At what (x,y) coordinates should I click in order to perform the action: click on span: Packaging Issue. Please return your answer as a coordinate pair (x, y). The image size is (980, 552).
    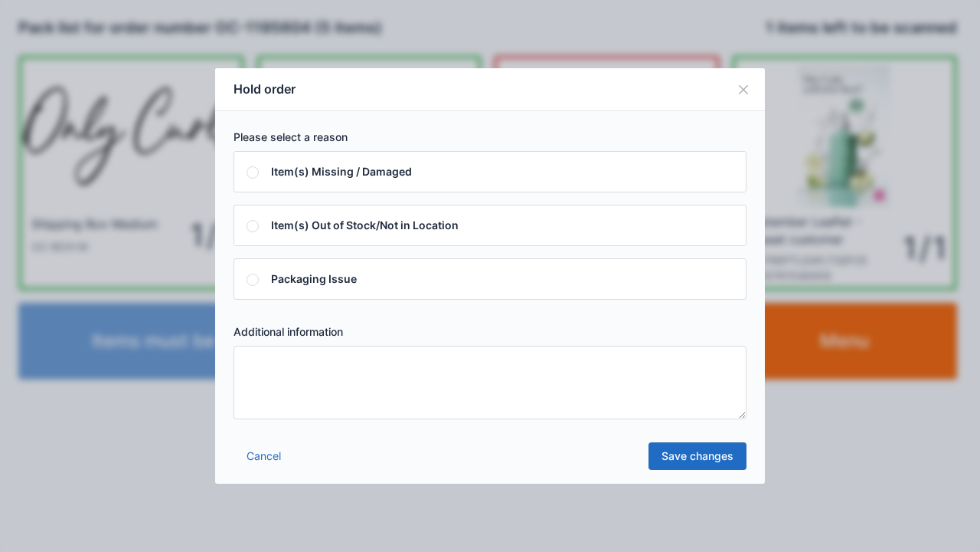
    Looking at the image, I should click on (314, 279).